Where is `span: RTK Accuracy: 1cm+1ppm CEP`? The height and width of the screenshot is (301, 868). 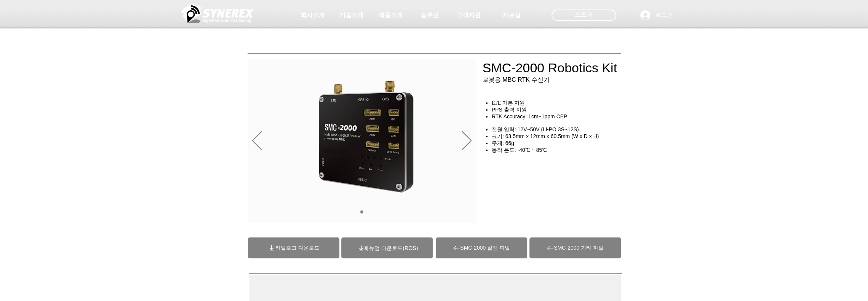 span: RTK Accuracy: 1cm+1ppm CEP is located at coordinates (530, 116).